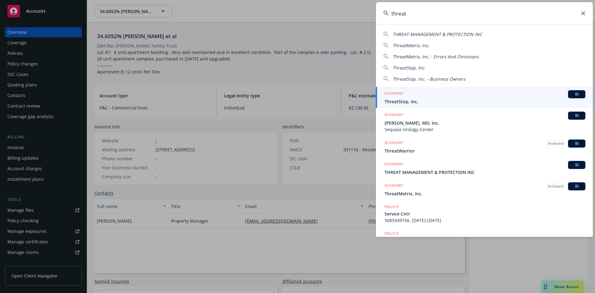  I want to click on span: ThreatMetrix, Inc. - Errors And Omissions, so click(436, 56).